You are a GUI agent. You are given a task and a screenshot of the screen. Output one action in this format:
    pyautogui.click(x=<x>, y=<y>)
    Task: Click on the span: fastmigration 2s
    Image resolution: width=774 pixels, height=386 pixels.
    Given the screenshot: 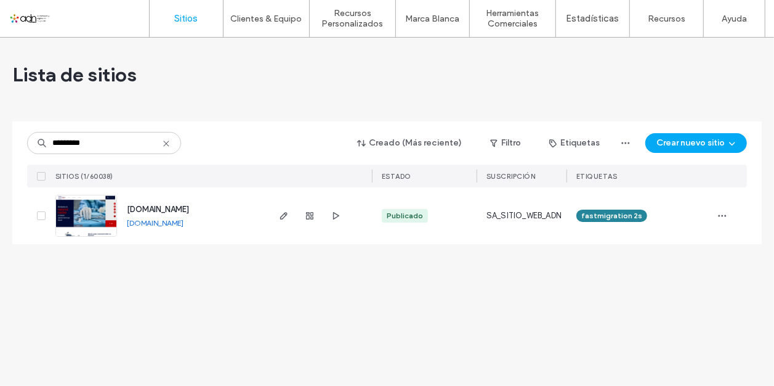 What is the action you would take?
    pyautogui.click(x=612, y=216)
    